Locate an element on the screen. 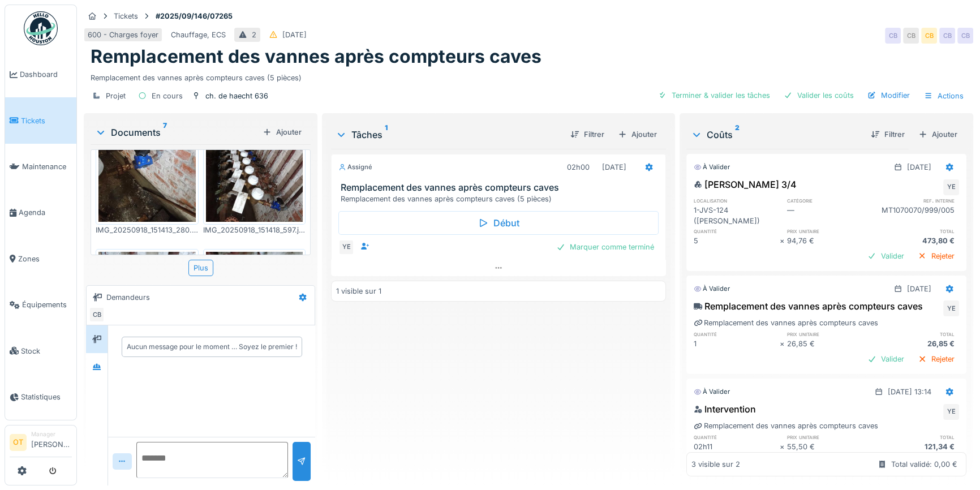 The image size is (980, 490). div: ch. de haecht 636 is located at coordinates (236, 96).